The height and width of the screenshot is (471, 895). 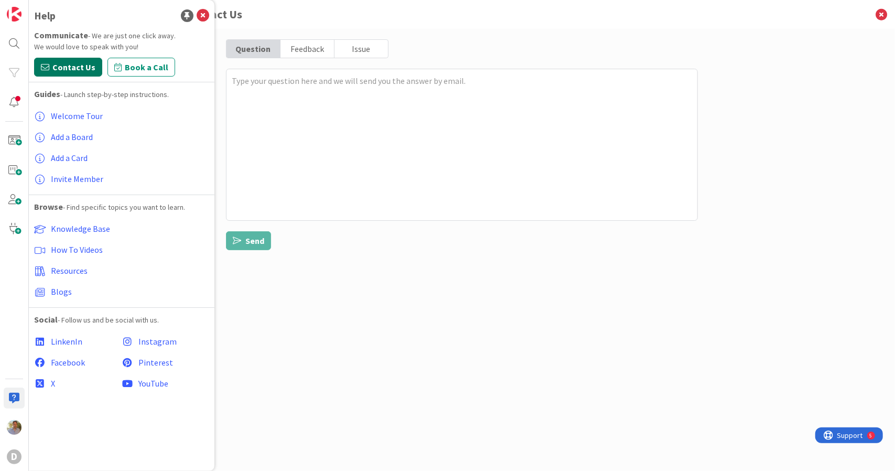 I want to click on a: X, so click(x=78, y=383).